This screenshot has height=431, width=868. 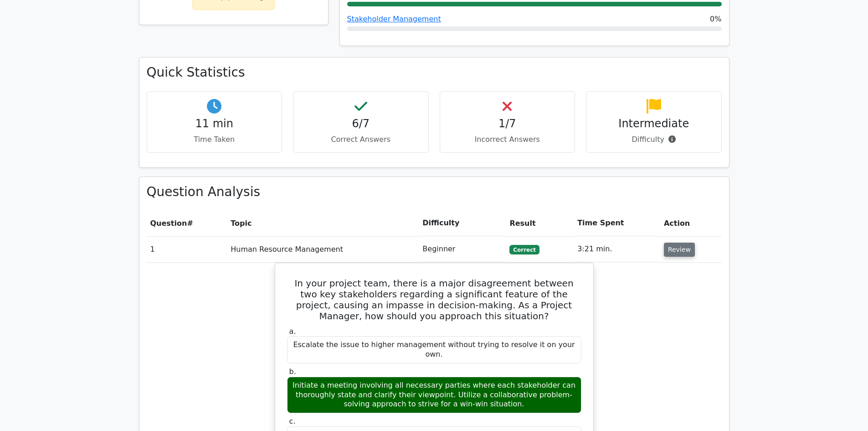 I want to click on td: 1, so click(x=187, y=249).